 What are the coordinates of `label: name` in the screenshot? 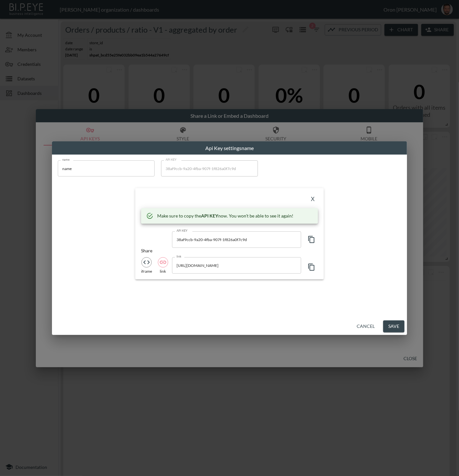 It's located at (66, 159).